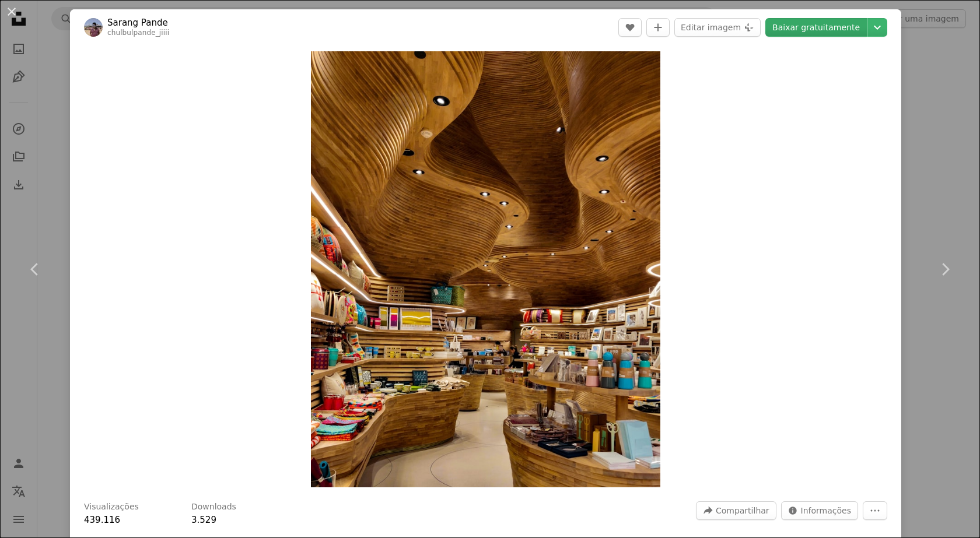  I want to click on button: Estatísticas desta imagem, so click(819, 510).